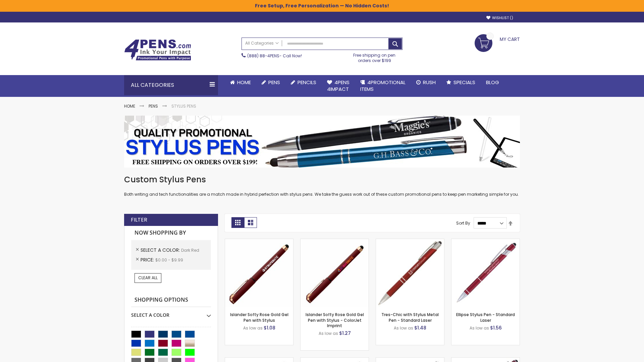  I want to click on span: - Call Now!, so click(274, 56).